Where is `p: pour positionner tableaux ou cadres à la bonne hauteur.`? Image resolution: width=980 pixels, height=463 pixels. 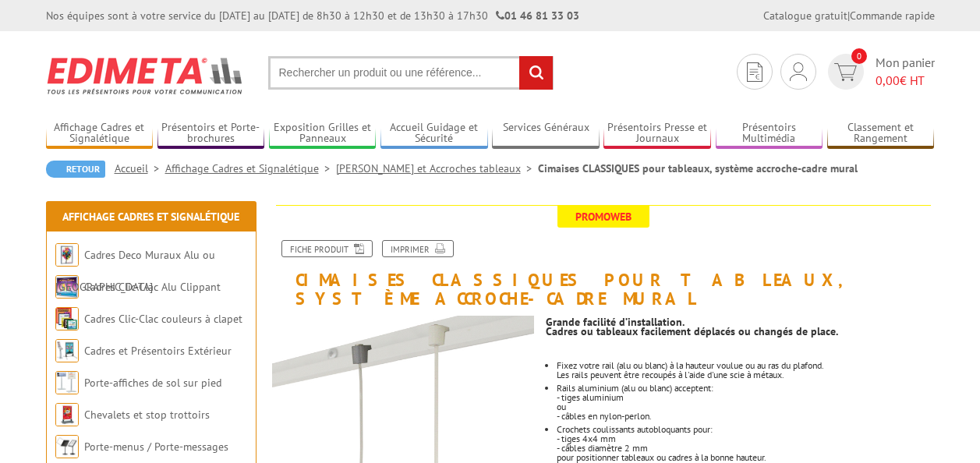
p: pour positionner tableaux ou cadres à la bonne hauteur. is located at coordinates (746, 457).